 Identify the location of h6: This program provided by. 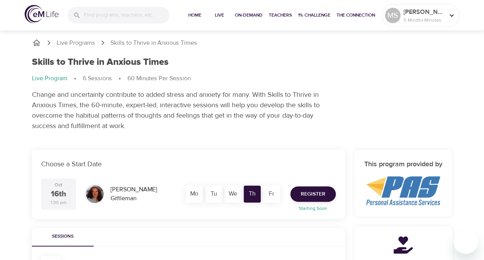
(403, 164).